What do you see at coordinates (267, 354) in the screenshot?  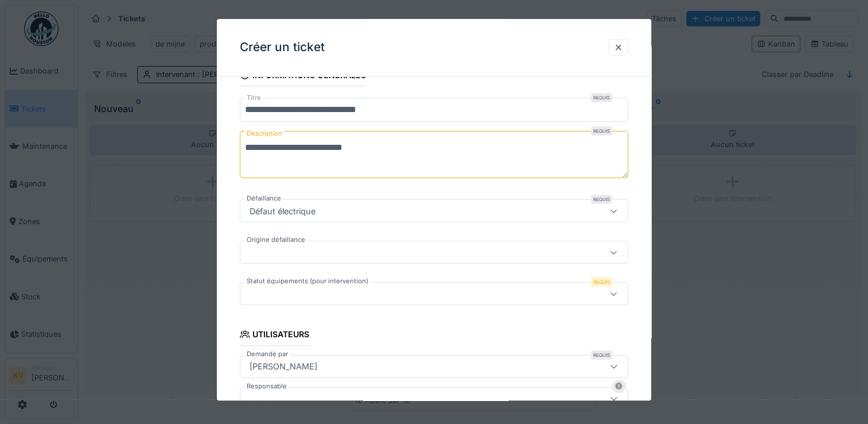 I see `label: Demandé par` at bounding box center [267, 354].